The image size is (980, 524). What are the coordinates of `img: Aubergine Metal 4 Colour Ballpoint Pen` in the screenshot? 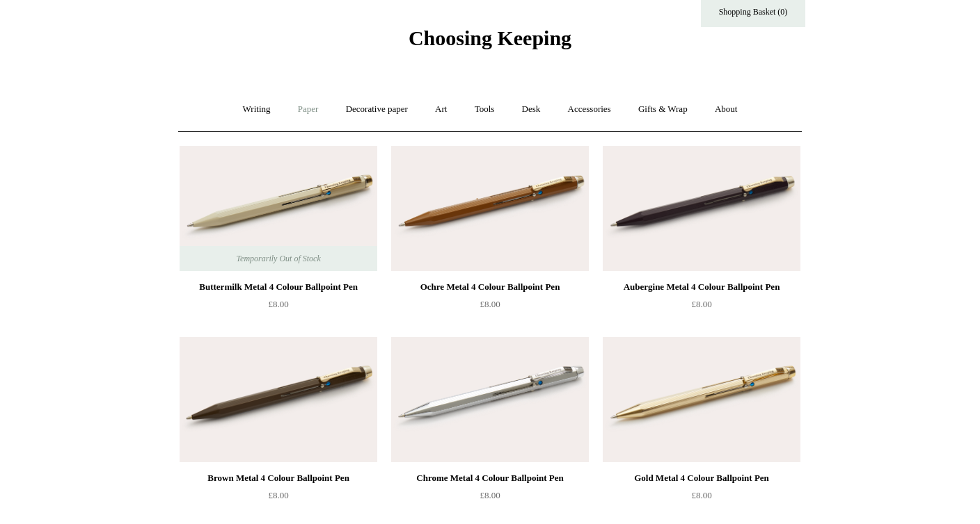 It's located at (701, 208).